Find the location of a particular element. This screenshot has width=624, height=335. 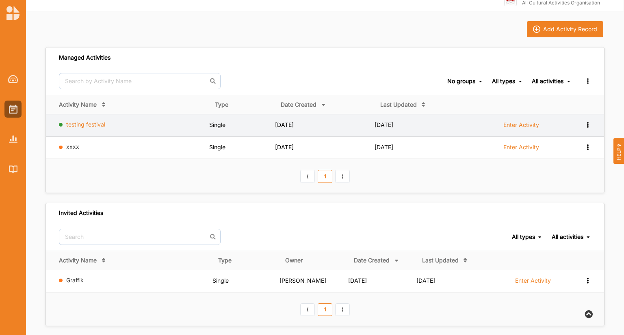

button: iconAdd Activity Record is located at coordinates (565, 29).